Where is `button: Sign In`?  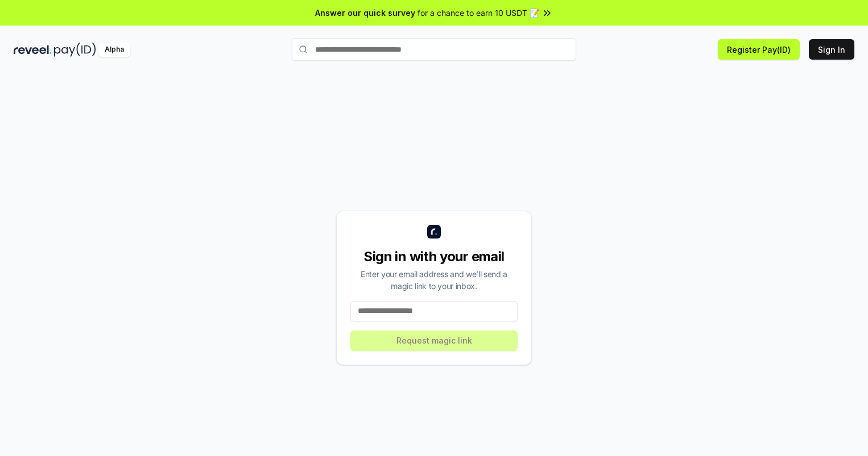
button: Sign In is located at coordinates (832, 49).